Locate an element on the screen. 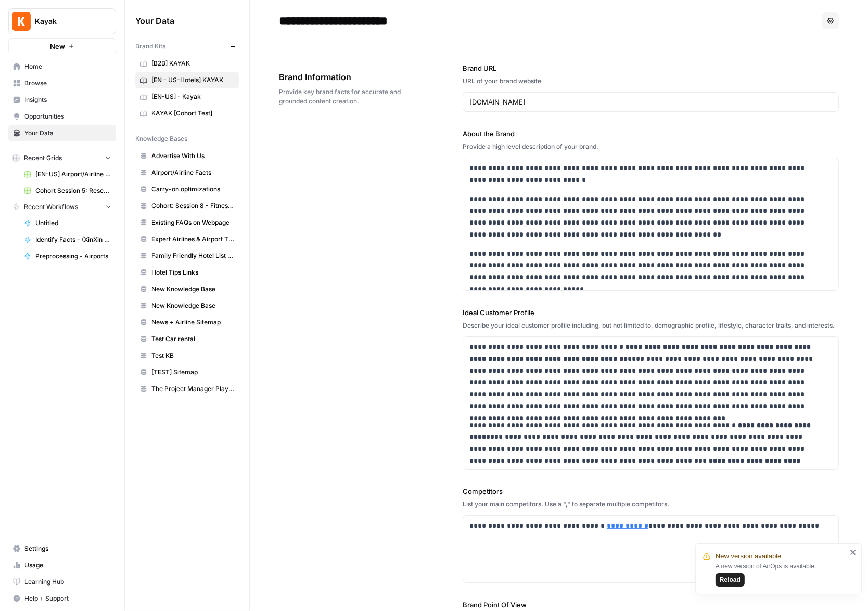  span: Test KB is located at coordinates (193, 356).